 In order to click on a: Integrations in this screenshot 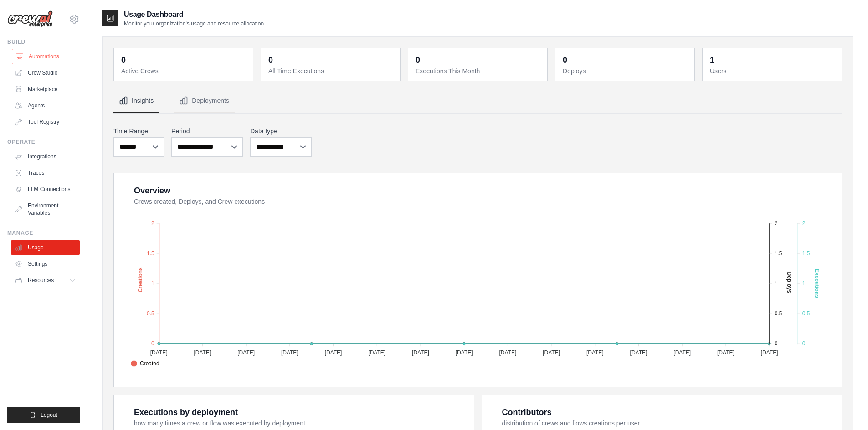, I will do `click(45, 156)`.